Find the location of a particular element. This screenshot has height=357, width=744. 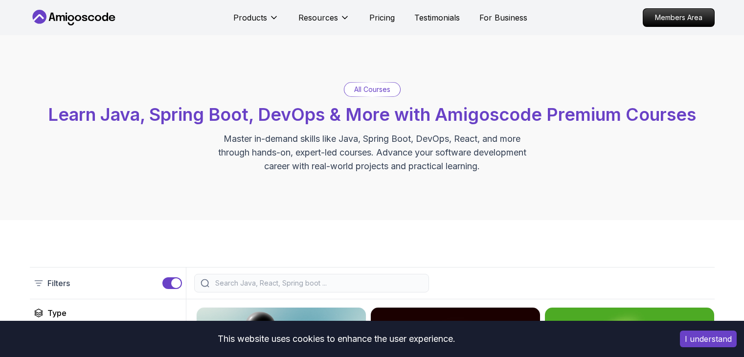

p: Testimonials is located at coordinates (437, 18).